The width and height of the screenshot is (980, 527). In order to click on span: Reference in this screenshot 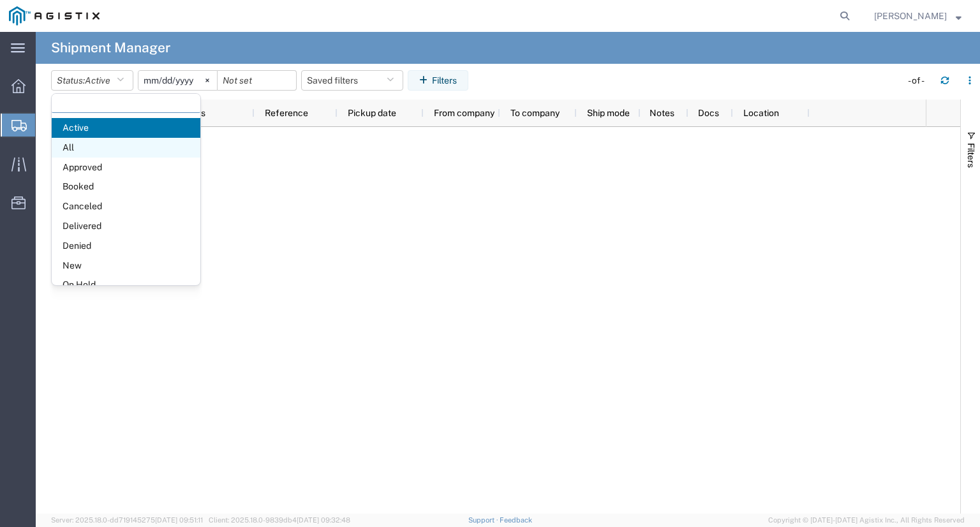, I will do `click(287, 113)`.